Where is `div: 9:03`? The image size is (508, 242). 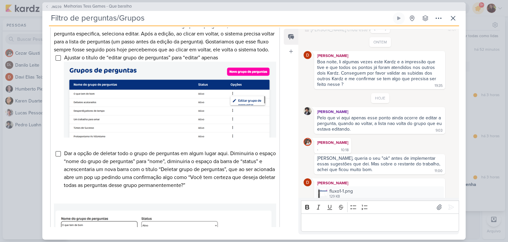 div: 9:03 is located at coordinates (439, 130).